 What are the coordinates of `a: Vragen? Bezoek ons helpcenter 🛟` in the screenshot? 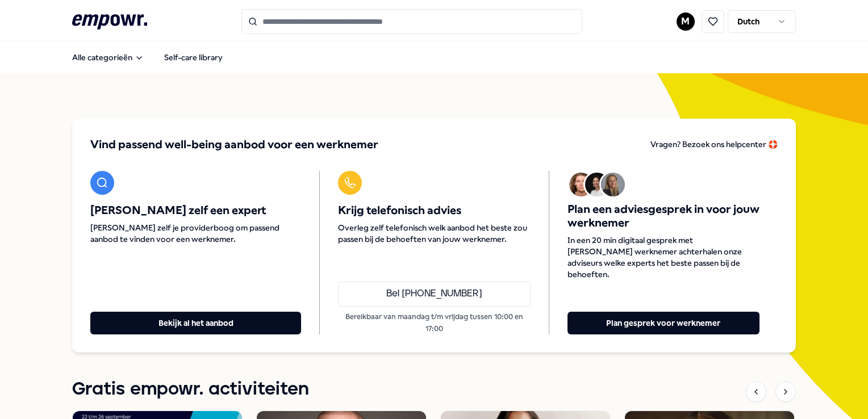 It's located at (714, 145).